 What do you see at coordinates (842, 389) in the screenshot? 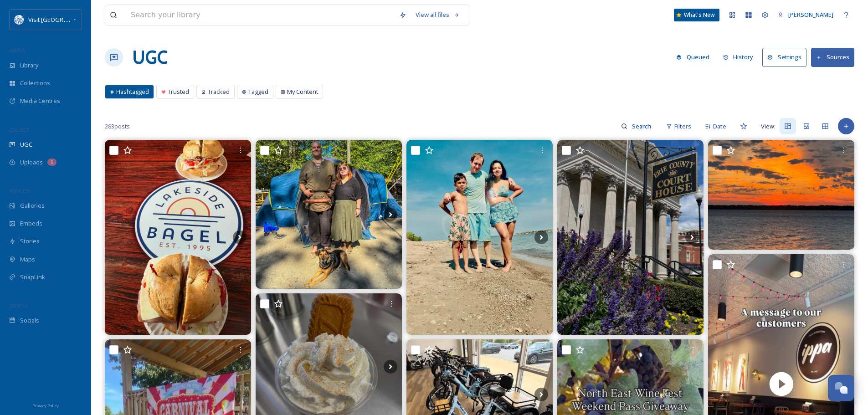
I see `button: Open Chat` at bounding box center [842, 389].